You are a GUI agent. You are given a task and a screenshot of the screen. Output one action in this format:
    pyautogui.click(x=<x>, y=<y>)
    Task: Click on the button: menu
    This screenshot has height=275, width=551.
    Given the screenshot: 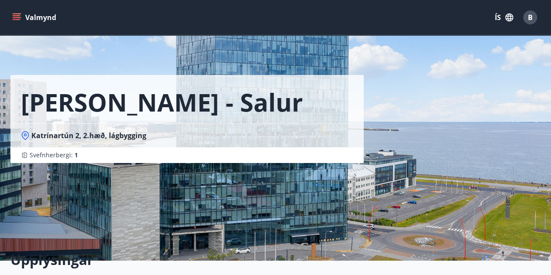 What is the action you would take?
    pyautogui.click(x=35, y=17)
    